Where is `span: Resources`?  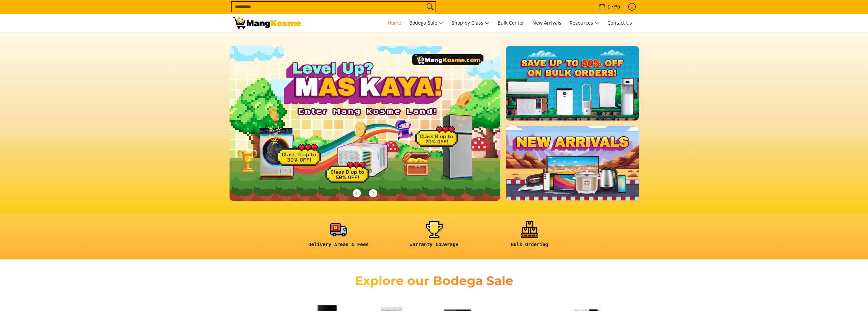 span: Resources is located at coordinates (584, 23).